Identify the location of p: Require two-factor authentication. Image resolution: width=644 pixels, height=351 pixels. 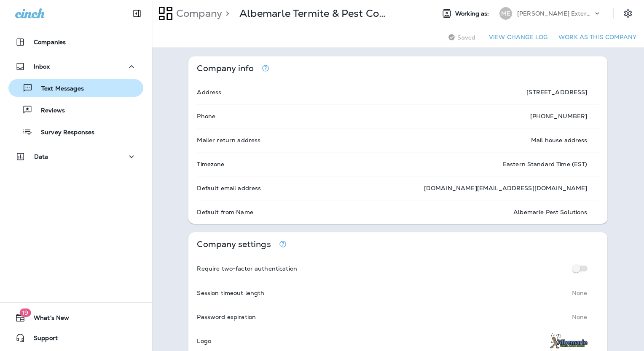
(247, 268).